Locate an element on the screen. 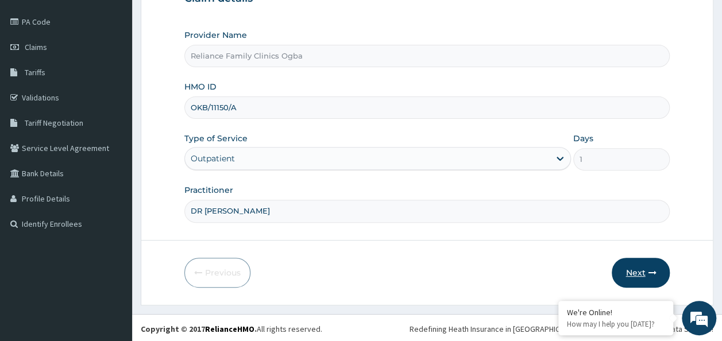 This screenshot has height=341, width=722. span: We're online! is located at coordinates (113, 157).